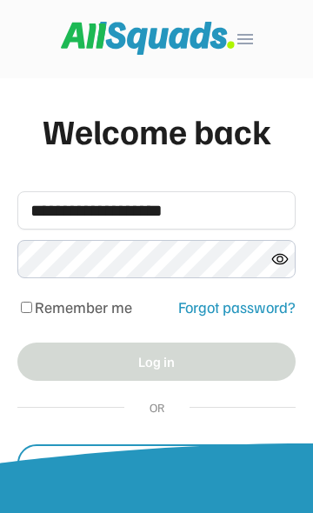 The height and width of the screenshot is (513, 313). Describe the element at coordinates (245, 39) in the screenshot. I see `button: menu` at that location.